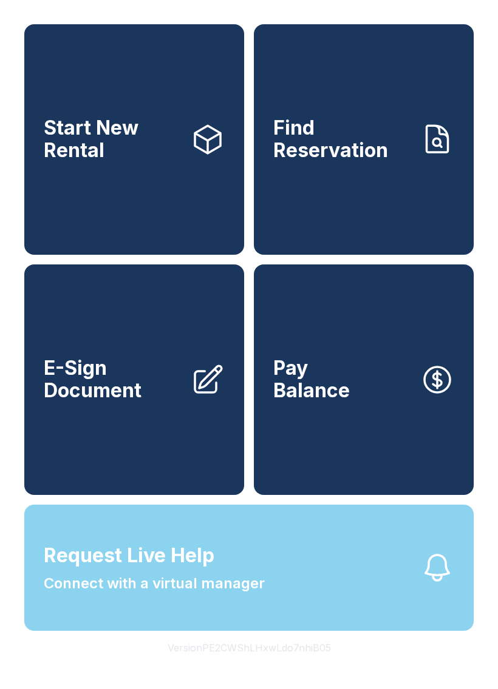  What do you see at coordinates (154, 584) in the screenshot?
I see `span: Connect with a virtual manager` at bounding box center [154, 584].